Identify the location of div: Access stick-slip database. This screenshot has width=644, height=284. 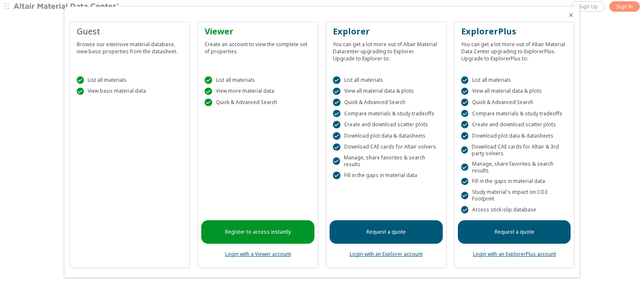
(515, 210).